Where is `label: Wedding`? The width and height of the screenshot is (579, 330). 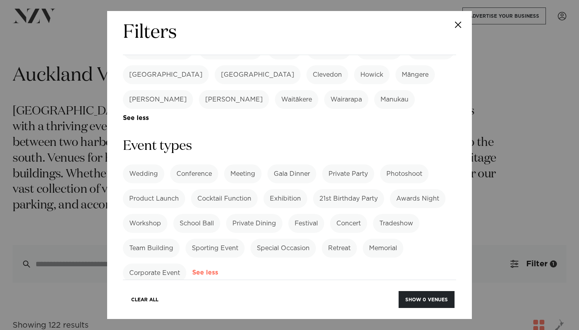
label: Wedding is located at coordinates (143, 174).